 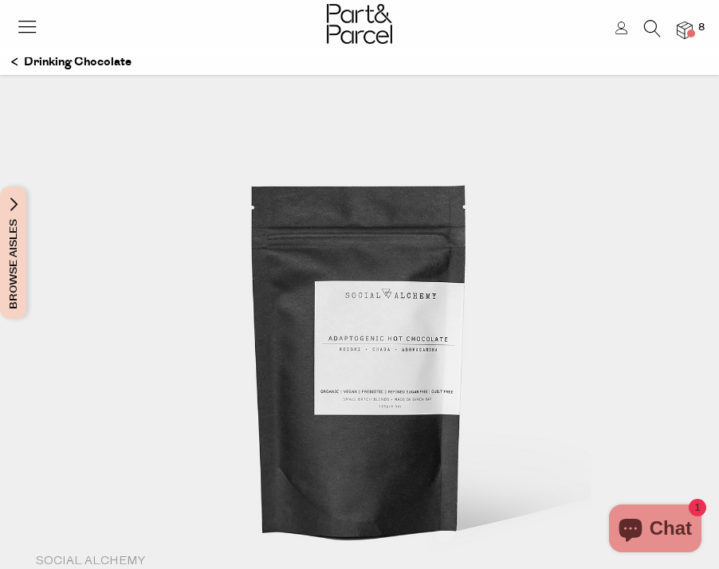 I want to click on a: Drinking Chocolate, so click(x=71, y=62).